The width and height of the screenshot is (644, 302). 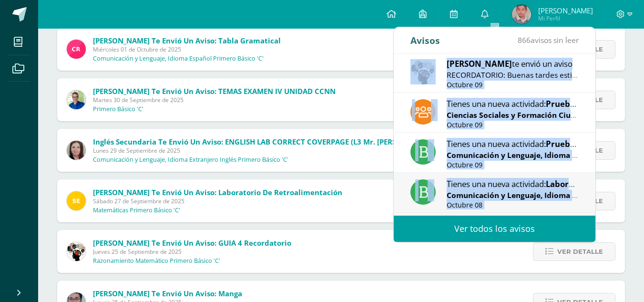 I want to click on img: ab28fb4d7ed199cf7a34bbef56a79c5b.png, so click(x=77, y=49).